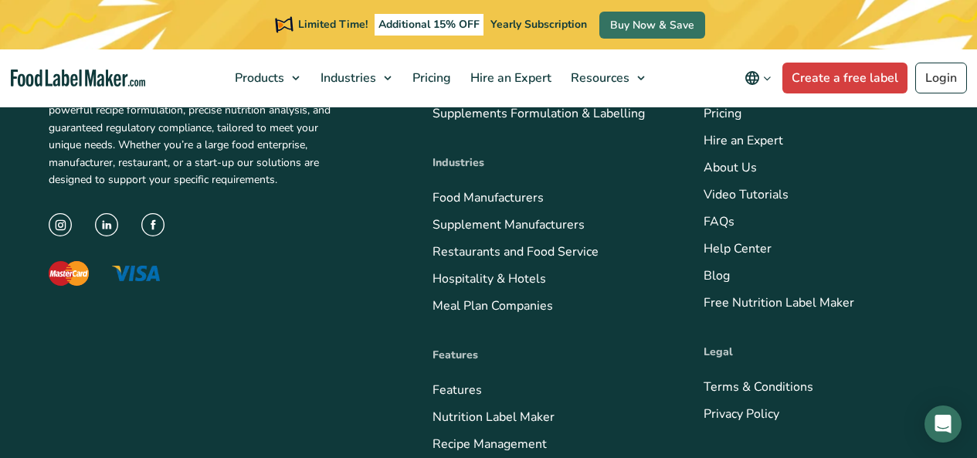 Image resolution: width=977 pixels, height=458 pixels. Describe the element at coordinates (333, 24) in the screenshot. I see `span: Limited Time!` at that location.